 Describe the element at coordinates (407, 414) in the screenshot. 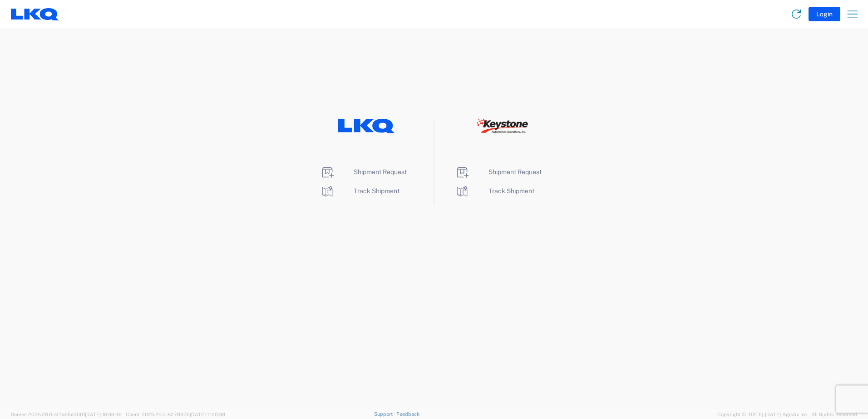

I see `a: Feedback` at that location.